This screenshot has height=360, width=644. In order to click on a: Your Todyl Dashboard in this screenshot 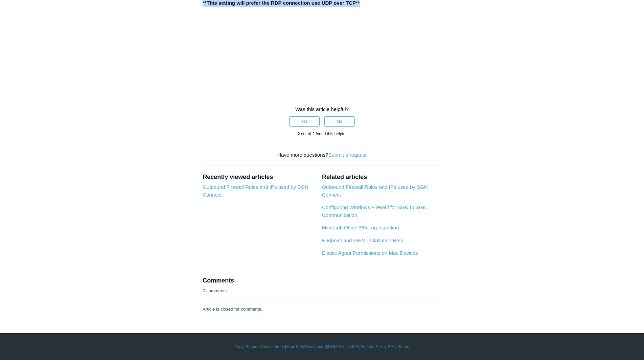, I will do `click(306, 347)`.